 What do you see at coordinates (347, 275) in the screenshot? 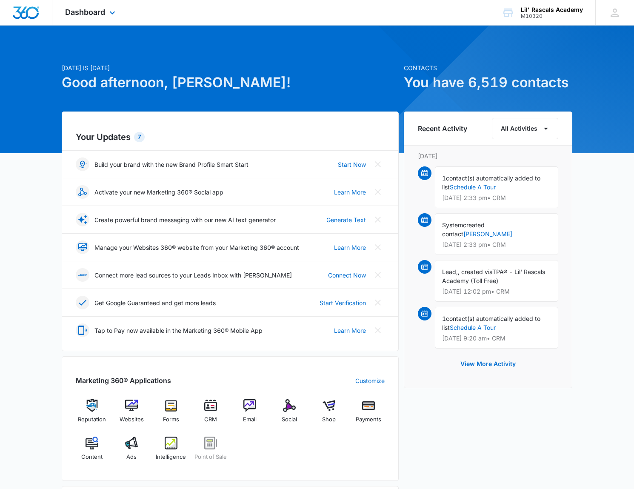
I see `a: Connect Now` at bounding box center [347, 275].